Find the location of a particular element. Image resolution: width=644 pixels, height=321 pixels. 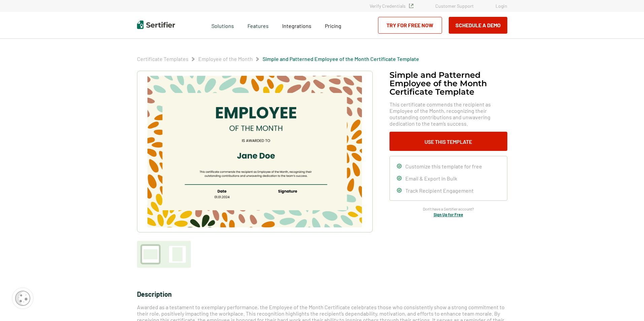

span: This certificate commends the recipient as Employee of the Month, recognizing their outstanding c... is located at coordinates (448, 114).